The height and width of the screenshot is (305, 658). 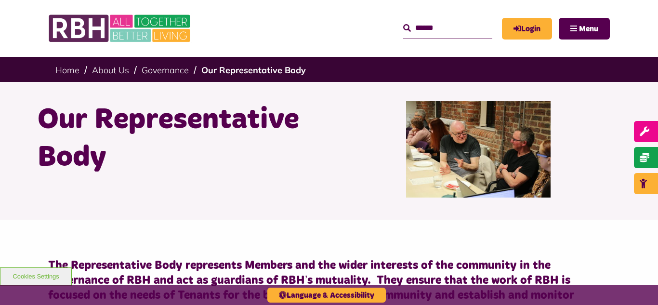 What do you see at coordinates (327, 295) in the screenshot?
I see `button: Language & Accessibility` at bounding box center [327, 295].